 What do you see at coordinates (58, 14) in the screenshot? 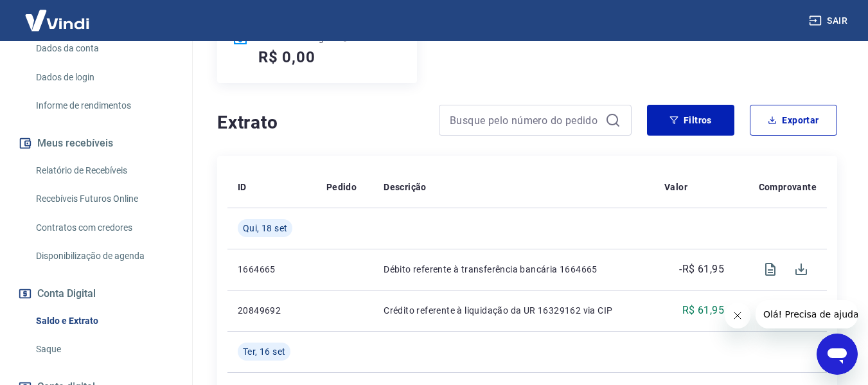
I see `span: Olá! Precisa de ajuda?` at bounding box center [58, 14].